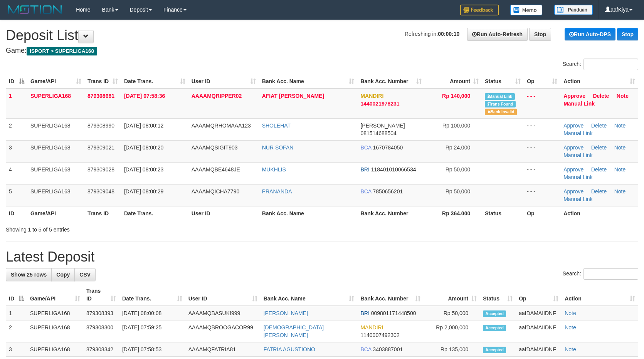 The height and width of the screenshot is (359, 644). What do you see at coordinates (16, 313) in the screenshot?
I see `td: 1` at bounding box center [16, 313].